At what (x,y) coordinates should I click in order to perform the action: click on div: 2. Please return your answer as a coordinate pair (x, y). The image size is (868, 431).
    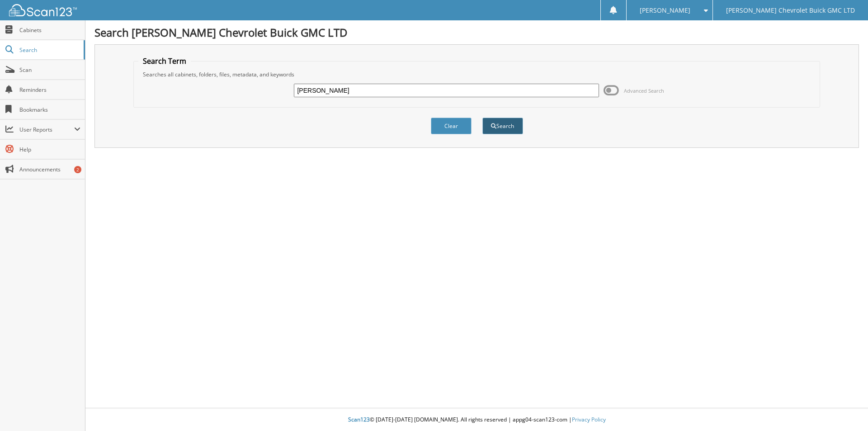
    Looking at the image, I should click on (78, 170).